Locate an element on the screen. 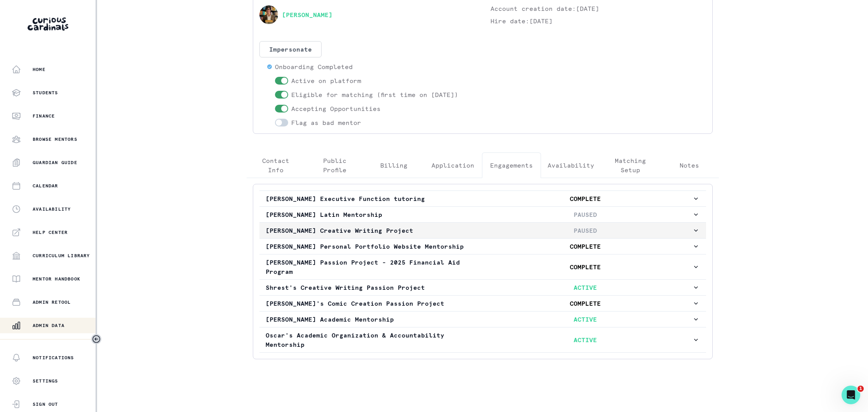  p: Guardian Guide is located at coordinates (54, 162).